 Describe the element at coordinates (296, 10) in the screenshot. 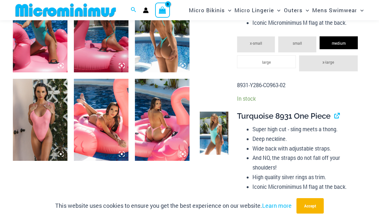

I see `a: OutersMenu ToggleMenu Toggle` at that location.